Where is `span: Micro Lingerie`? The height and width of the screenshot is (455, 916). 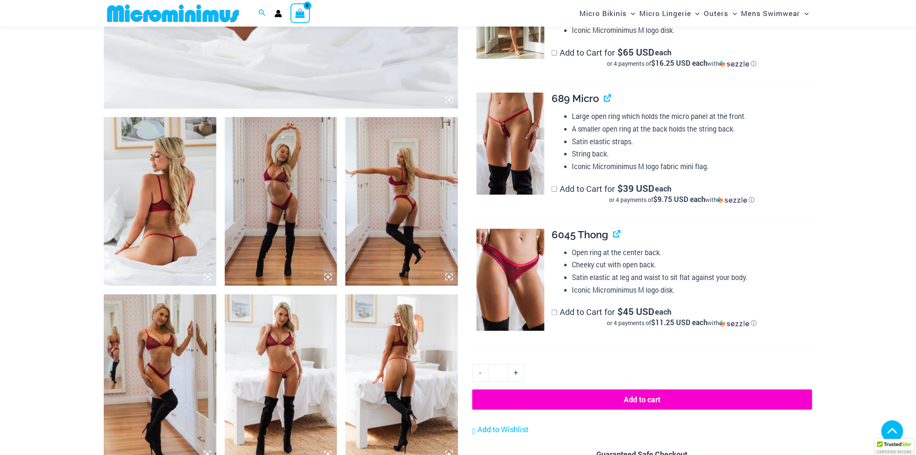
span: Micro Lingerie is located at coordinates (665, 13).